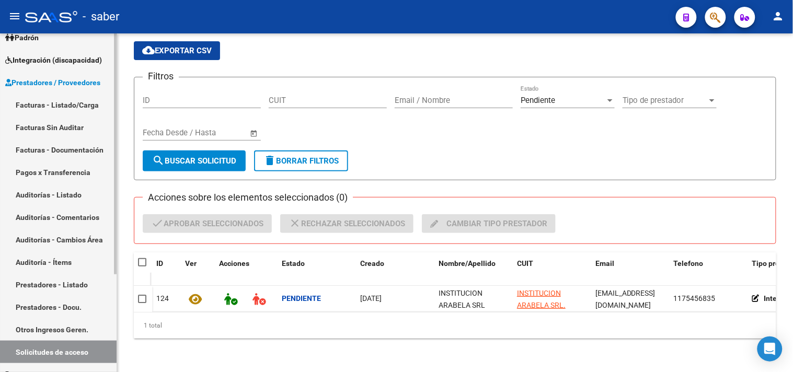  Describe the element at coordinates (211, 133) in the screenshot. I see `input: End date` at that location.